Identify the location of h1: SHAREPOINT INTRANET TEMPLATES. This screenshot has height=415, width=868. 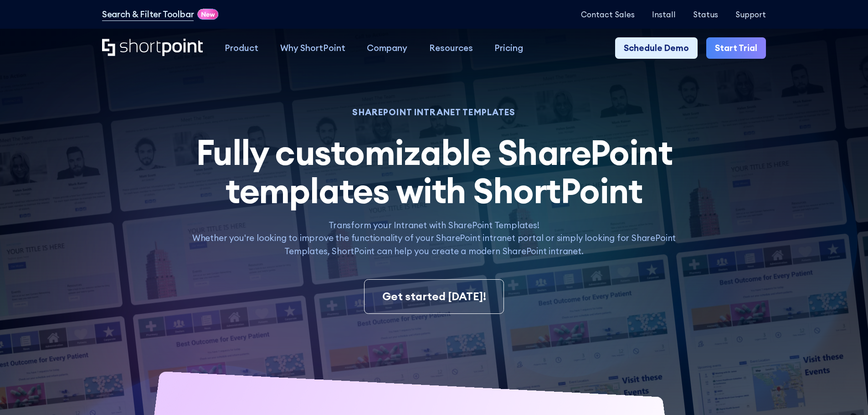
(434, 112).